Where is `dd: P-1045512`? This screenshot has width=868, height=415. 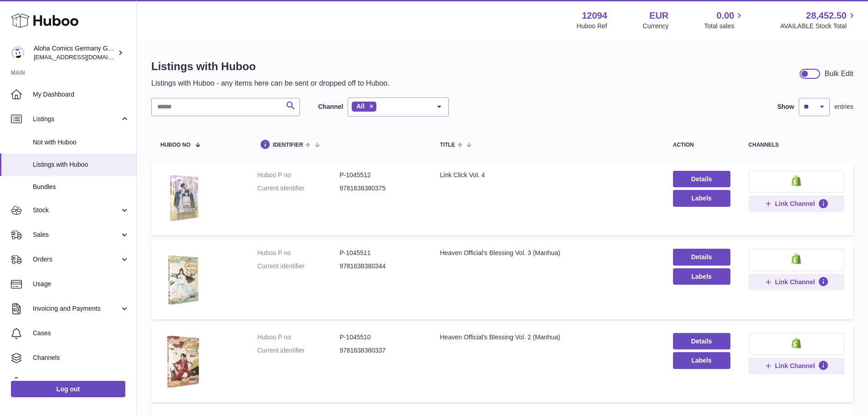 dd: P-1045512 is located at coordinates (380, 175).